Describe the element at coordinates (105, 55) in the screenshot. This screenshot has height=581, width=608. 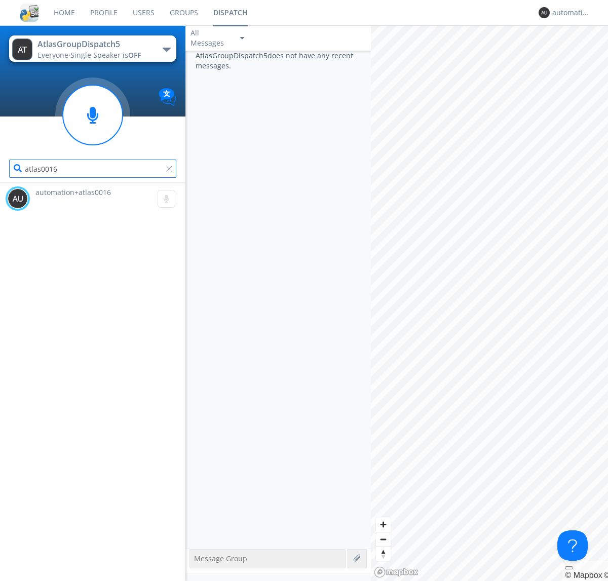
I see `span: Single Speaker is` at that location.